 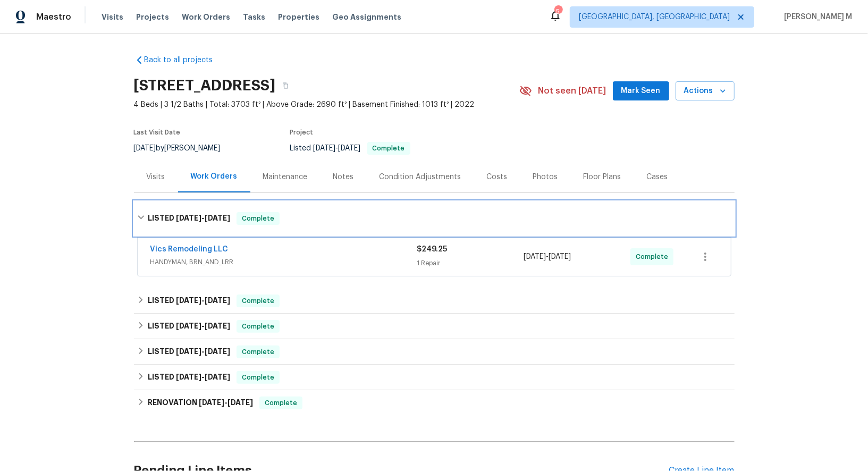 I want to click on div: Cases, so click(x=658, y=177).